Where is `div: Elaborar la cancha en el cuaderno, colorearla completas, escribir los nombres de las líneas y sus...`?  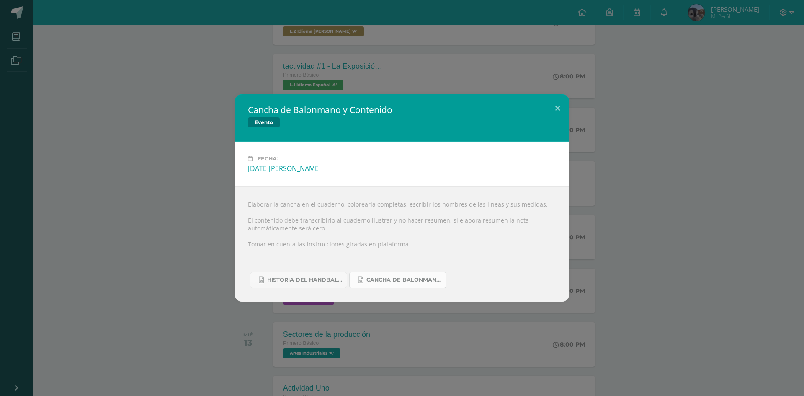 div: Elaborar la cancha en el cuaderno, colorearla completas, escribir los nombres de las líneas y sus... is located at coordinates (402, 244).